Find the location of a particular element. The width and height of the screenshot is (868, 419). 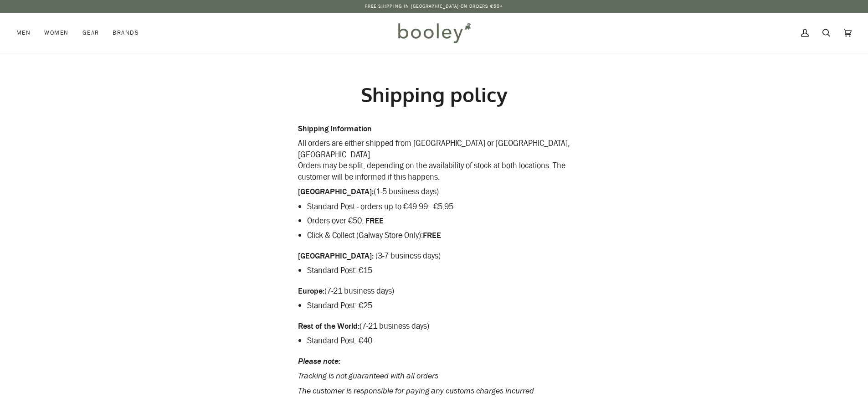

a: Gear is located at coordinates (90, 33).